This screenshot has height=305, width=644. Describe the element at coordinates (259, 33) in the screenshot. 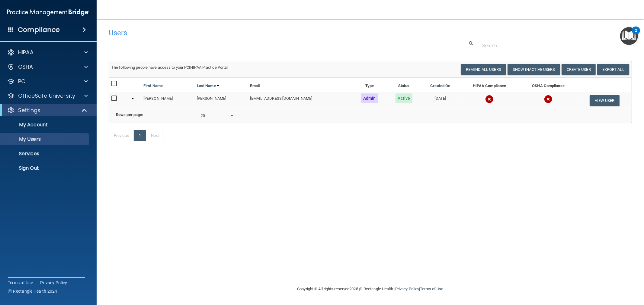

I see `h4: Users` at that location.